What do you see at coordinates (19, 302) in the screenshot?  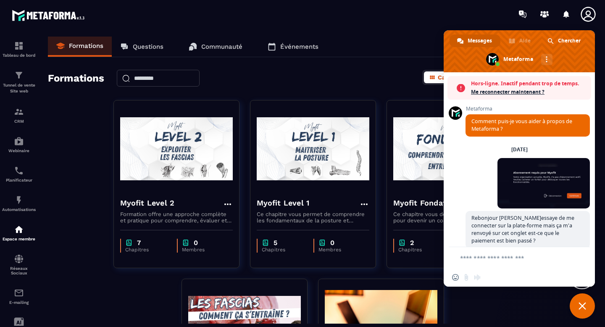 I see `p: E-mailing` at bounding box center [19, 302].